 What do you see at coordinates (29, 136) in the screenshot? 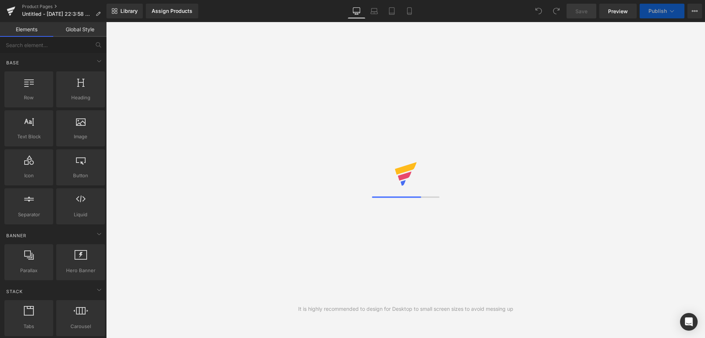
I see `span: Text Block` at bounding box center [29, 136].